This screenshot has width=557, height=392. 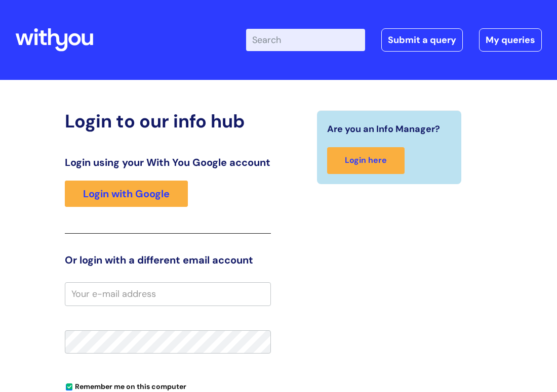 What do you see at coordinates (422, 40) in the screenshot?
I see `a: Submit a query` at bounding box center [422, 40].